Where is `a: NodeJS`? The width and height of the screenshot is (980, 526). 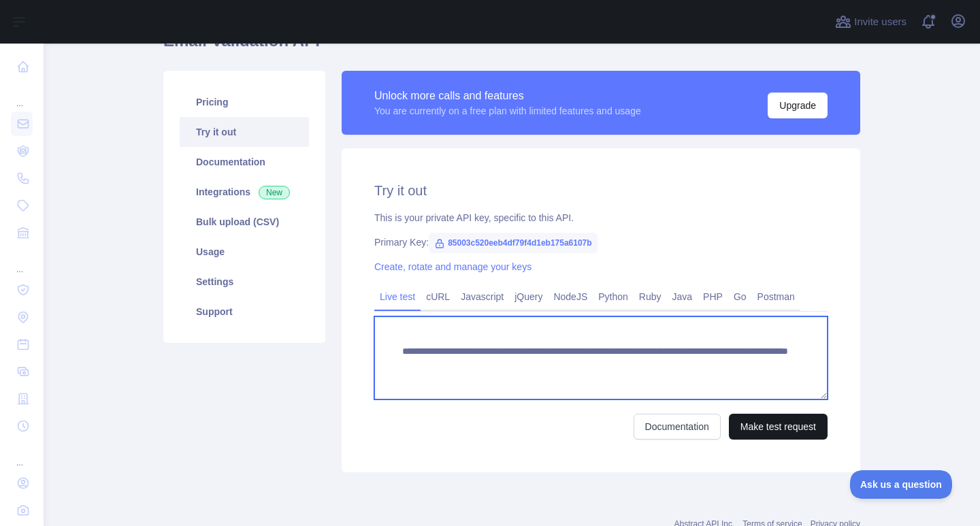
a: NodeJS is located at coordinates (570, 297).